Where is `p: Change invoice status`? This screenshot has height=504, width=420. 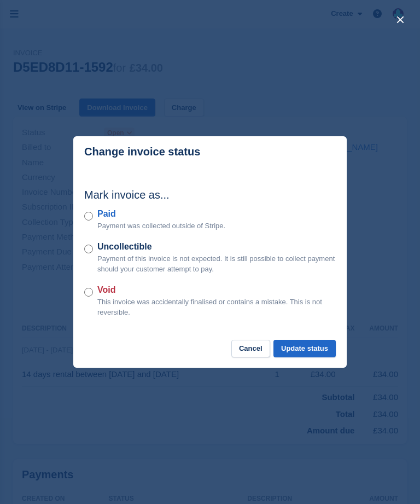
p: Change invoice status is located at coordinates (142, 151).